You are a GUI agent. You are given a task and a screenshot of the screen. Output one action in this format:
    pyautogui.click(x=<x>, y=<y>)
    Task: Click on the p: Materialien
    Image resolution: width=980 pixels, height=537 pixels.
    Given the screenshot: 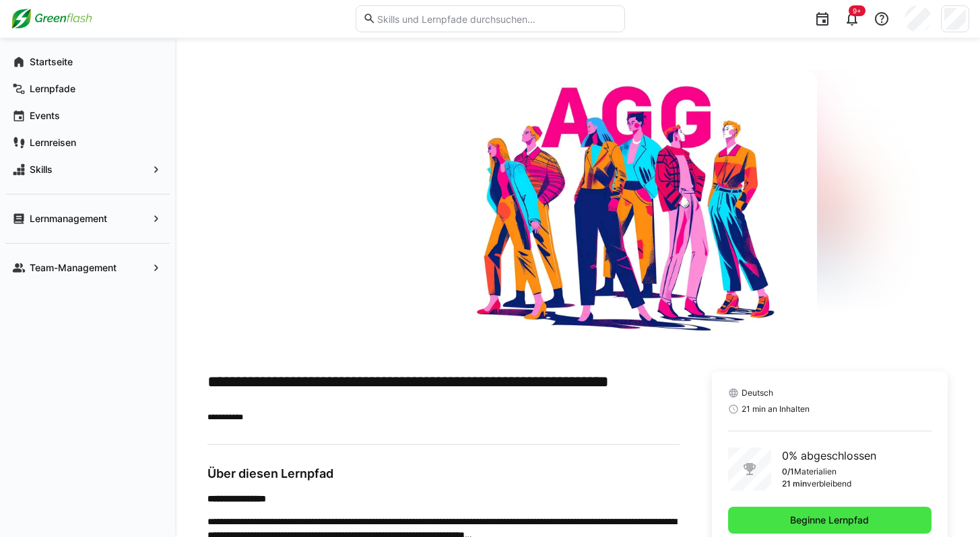 What is the action you would take?
    pyautogui.click(x=815, y=472)
    